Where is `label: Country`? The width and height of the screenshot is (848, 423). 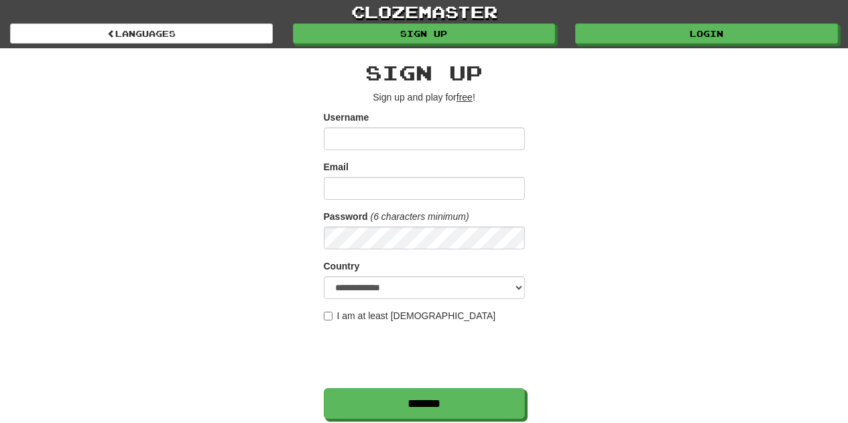 label: Country is located at coordinates (342, 266).